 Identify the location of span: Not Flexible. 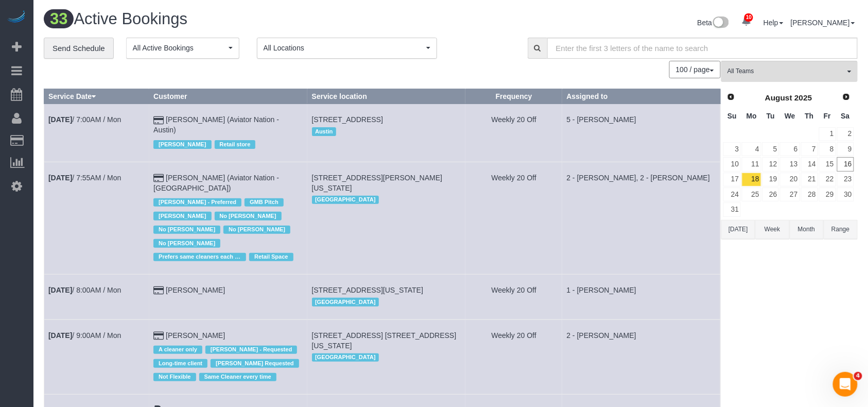
(175, 377).